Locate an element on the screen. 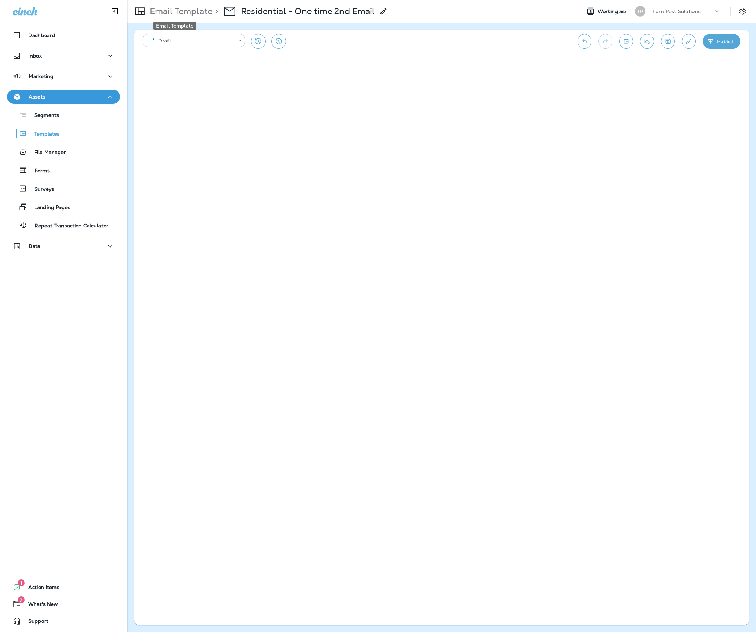  p: Forms is located at coordinates (38, 171).